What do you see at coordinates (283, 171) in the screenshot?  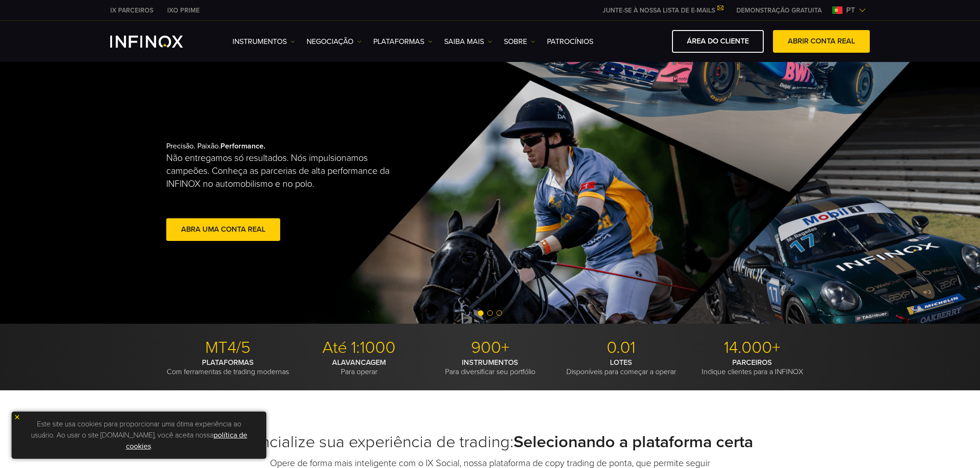 I see `p: Não entregamos só resultados. Nós impulsionamos campeões. Conheça as parcerias de alta performanc...` at bounding box center [283, 171].